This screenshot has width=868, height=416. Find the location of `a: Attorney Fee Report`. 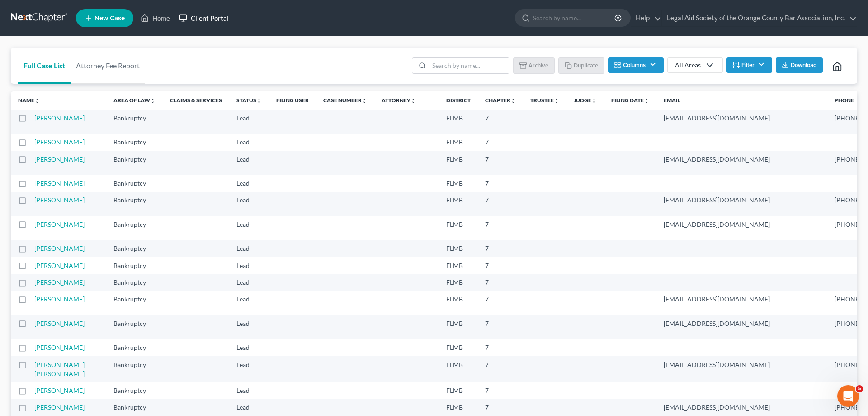

a: Attorney Fee Report is located at coordinates (107, 66).